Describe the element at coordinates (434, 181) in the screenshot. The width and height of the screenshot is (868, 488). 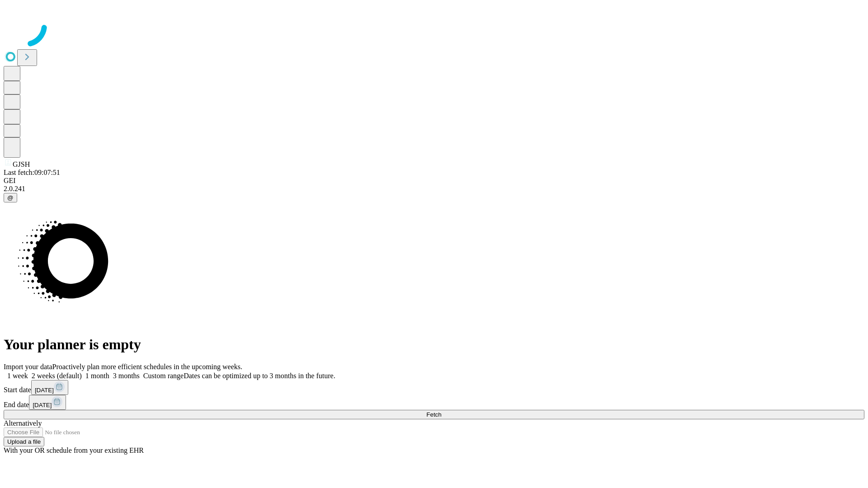
I see `div: GEI` at that location.